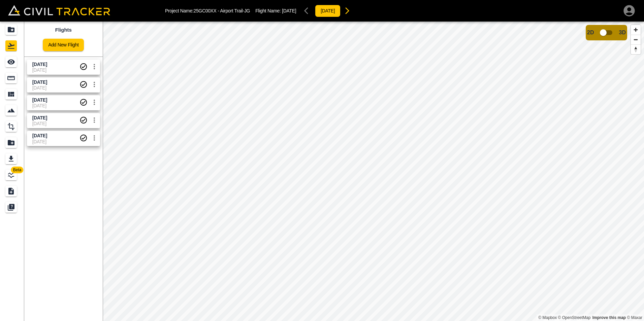 The image size is (644, 321). I want to click on button: Reset bearing to north, so click(636, 49).